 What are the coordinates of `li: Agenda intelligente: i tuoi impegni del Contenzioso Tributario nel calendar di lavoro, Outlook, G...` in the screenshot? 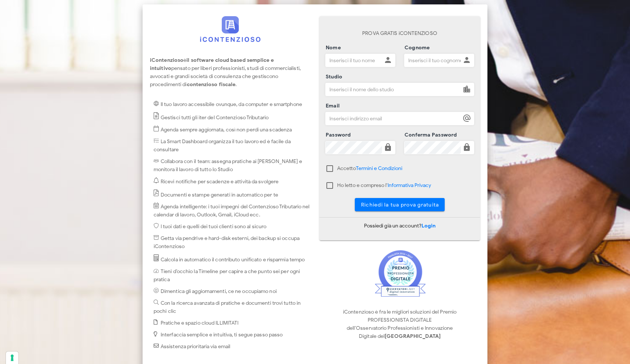 It's located at (232, 210).